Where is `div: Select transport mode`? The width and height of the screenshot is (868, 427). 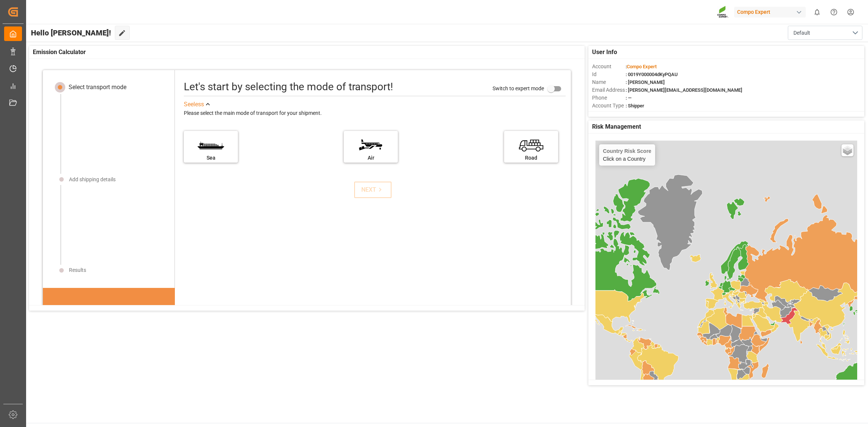 div: Select transport mode is located at coordinates (97, 87).